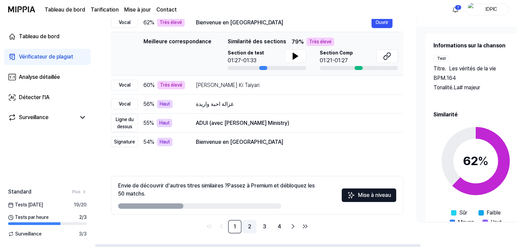 The width and height of the screenshot is (517, 247). What do you see at coordinates (463, 213) in the screenshot?
I see `font: Sûr` at bounding box center [463, 213].